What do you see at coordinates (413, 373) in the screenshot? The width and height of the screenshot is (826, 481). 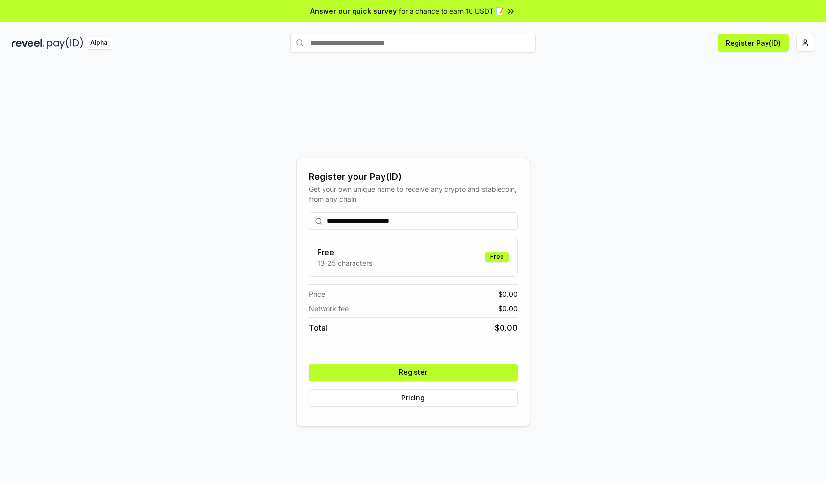 I see `button: Register` at bounding box center [413, 373].